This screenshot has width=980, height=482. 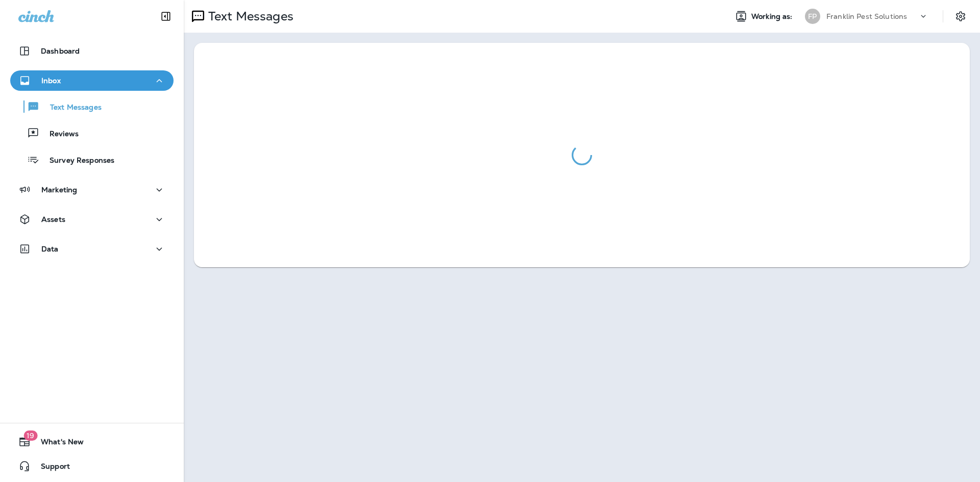 What do you see at coordinates (92, 51) in the screenshot?
I see `button: Dashboard` at bounding box center [92, 51].